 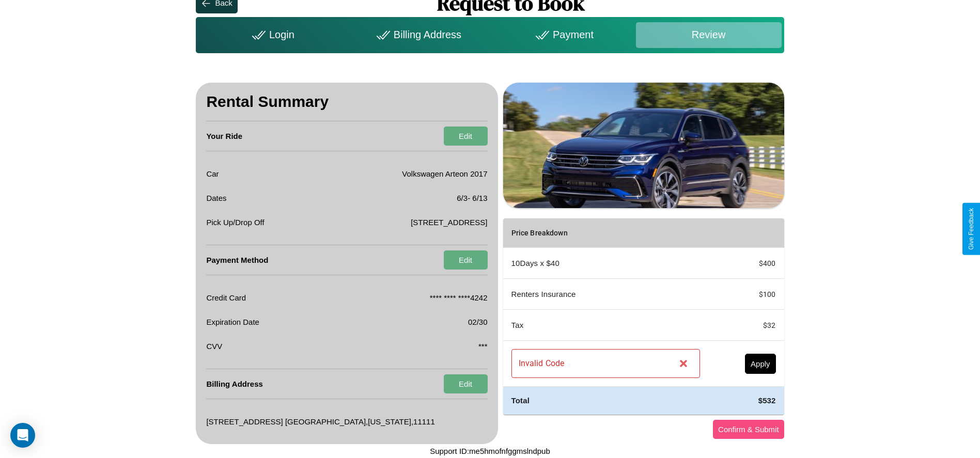 What do you see at coordinates (709, 35) in the screenshot?
I see `div: Review` at bounding box center [709, 35].